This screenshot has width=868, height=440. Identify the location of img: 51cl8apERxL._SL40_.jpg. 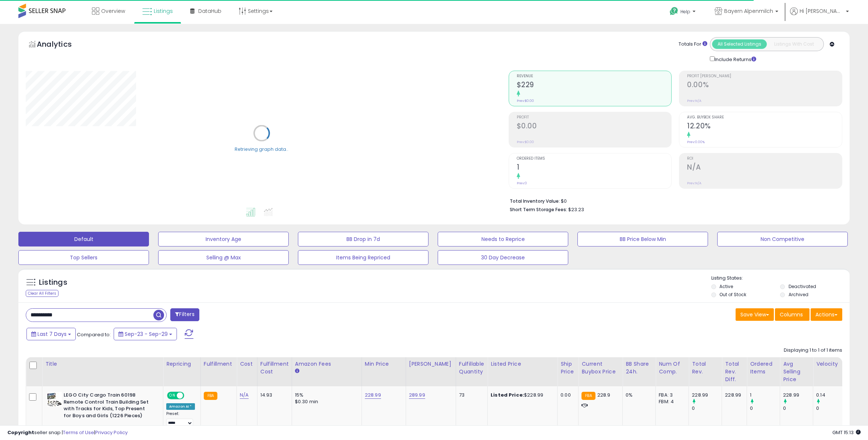
(55, 399).